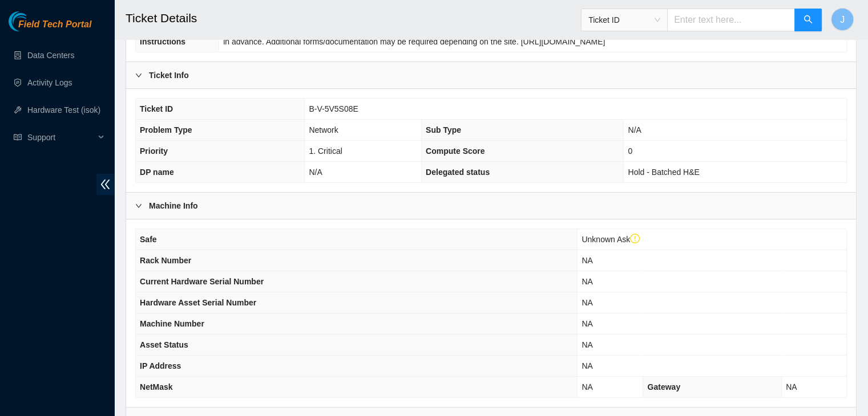 This screenshot has width=868, height=416. I want to click on span: Unknown Ask, so click(610, 239).